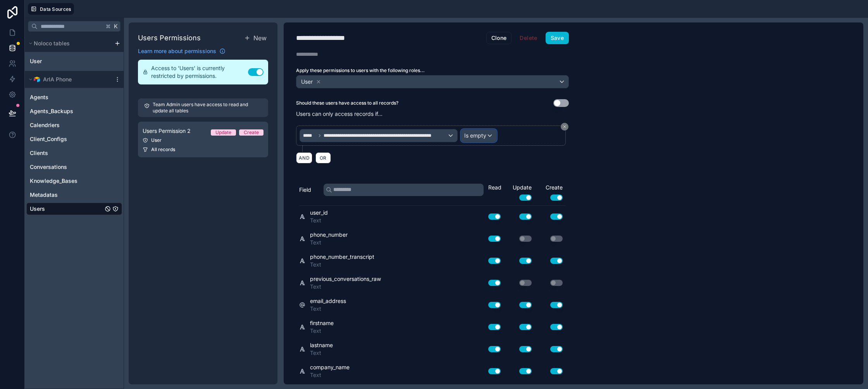  Describe the element at coordinates (177, 51) in the screenshot. I see `span: Learn more about permissions` at that location.